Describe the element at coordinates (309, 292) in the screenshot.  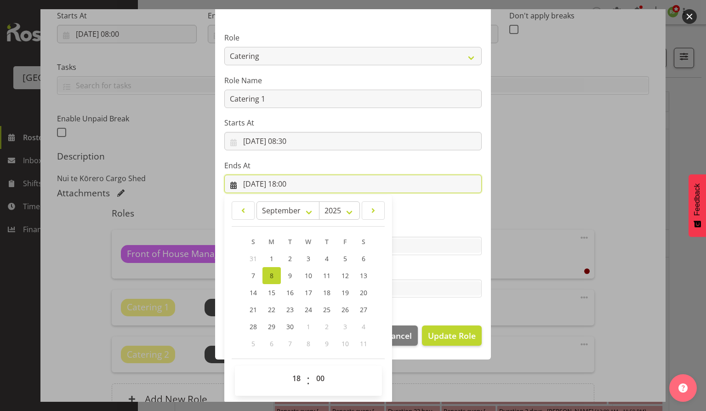
I see `span: 17` at that location.